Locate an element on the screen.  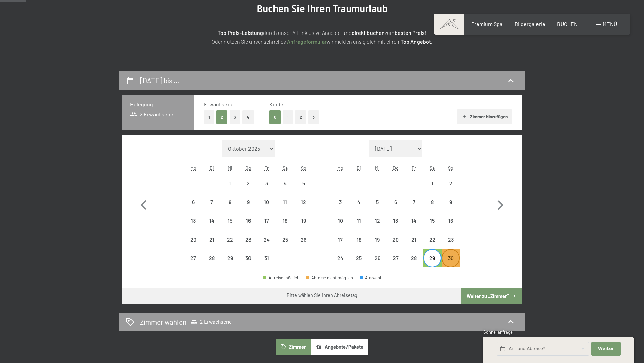
div: Tue Oct 21 2025 is located at coordinates (212, 239).